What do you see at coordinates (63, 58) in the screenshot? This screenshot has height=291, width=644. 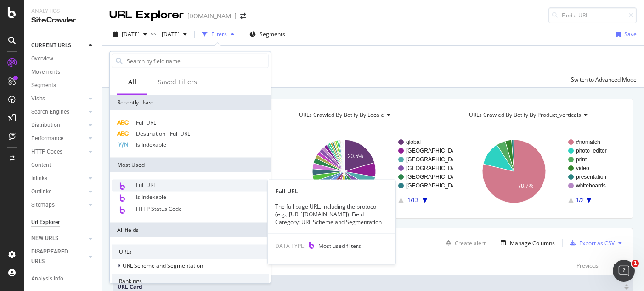 I see `a: Overview` at bounding box center [63, 58].